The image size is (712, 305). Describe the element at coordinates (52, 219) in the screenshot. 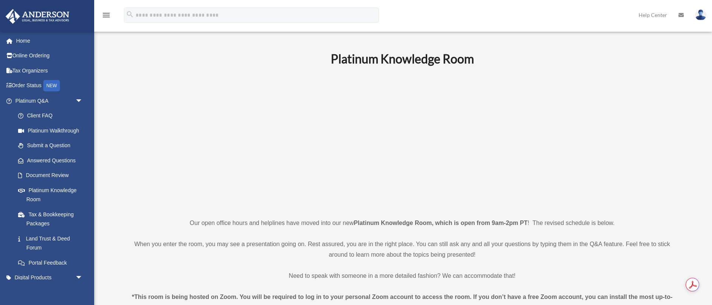

I see `a: Tax & Bookkeeping Packages` at that location.